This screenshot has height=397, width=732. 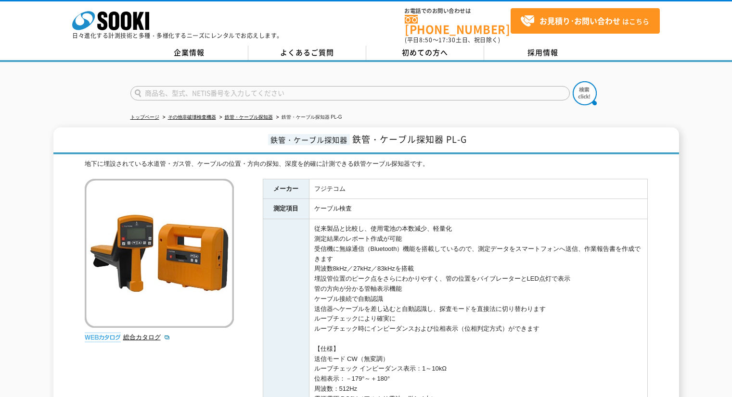 I want to click on a: 鉄管・ケーブル探知器, so click(x=249, y=117).